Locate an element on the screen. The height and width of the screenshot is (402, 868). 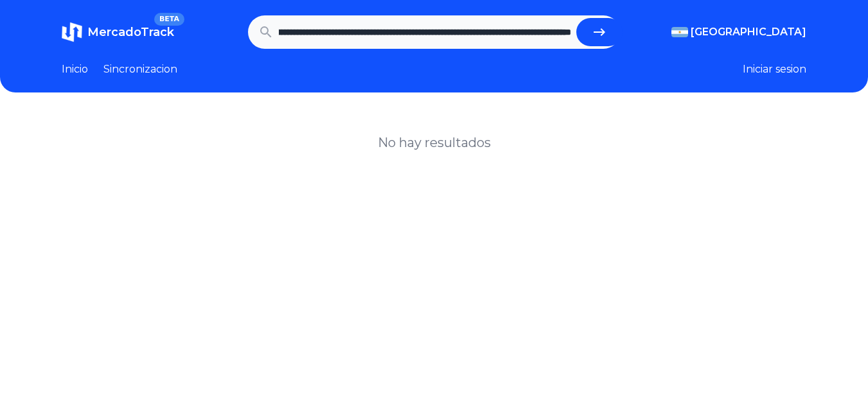
img: Argentina is located at coordinates (679, 32).